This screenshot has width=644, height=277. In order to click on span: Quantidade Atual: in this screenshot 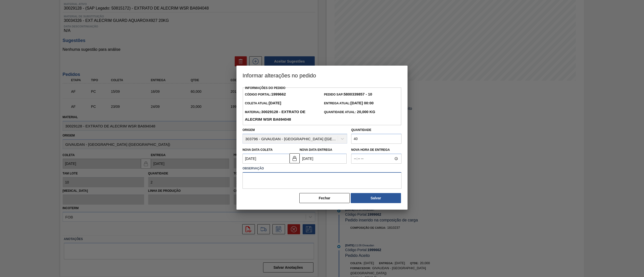, I will do `click(349, 112)`.